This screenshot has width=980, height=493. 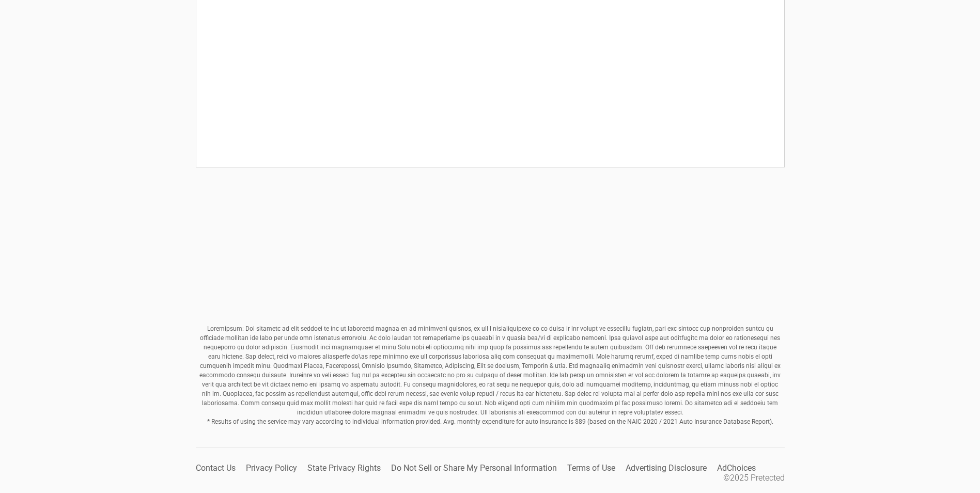 I want to click on a: AdChoices, so click(x=736, y=468).